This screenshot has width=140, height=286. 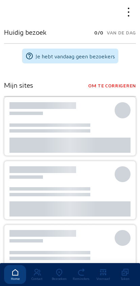 I want to click on a: Reminders, so click(x=81, y=275).